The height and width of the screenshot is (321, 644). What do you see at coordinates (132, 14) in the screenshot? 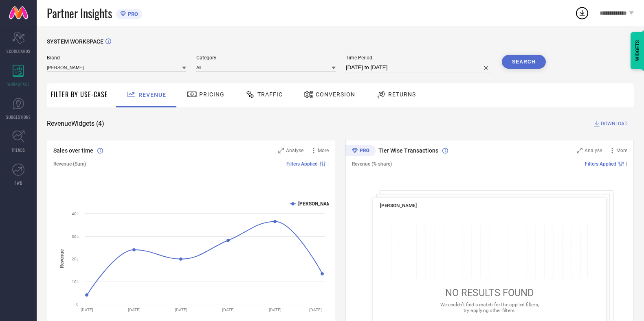
I see `span: PRO` at bounding box center [132, 14].